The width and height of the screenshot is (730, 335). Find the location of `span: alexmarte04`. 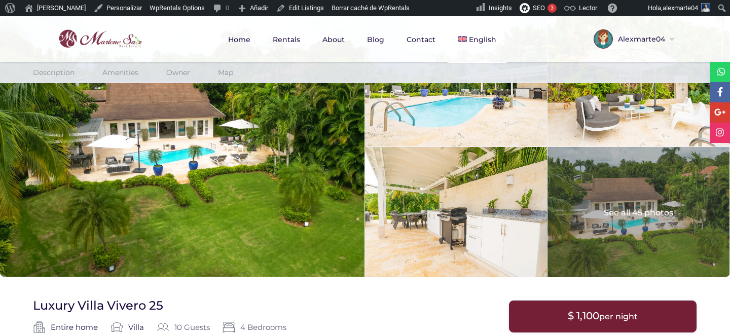

span: alexmarte04 is located at coordinates (681, 8).